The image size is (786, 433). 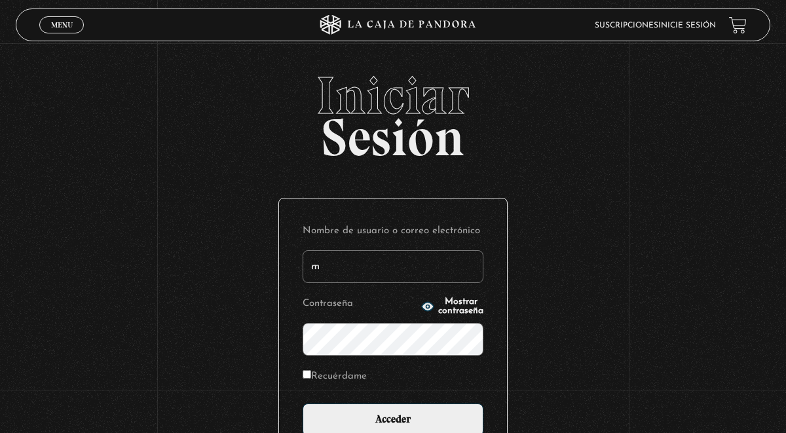 What do you see at coordinates (738, 25) in the screenshot?
I see `a: View your shopping cart` at bounding box center [738, 25].